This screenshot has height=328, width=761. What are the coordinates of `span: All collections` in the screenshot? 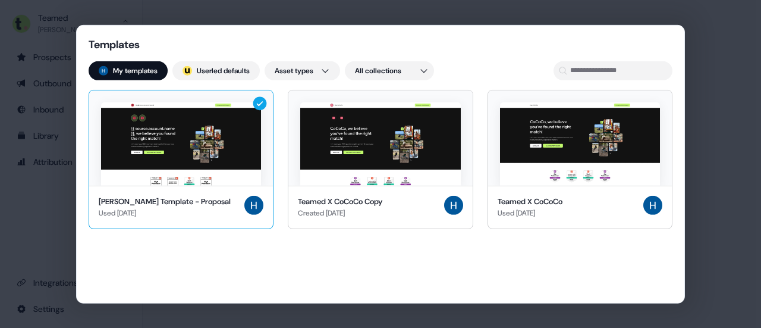 It's located at (378, 70).